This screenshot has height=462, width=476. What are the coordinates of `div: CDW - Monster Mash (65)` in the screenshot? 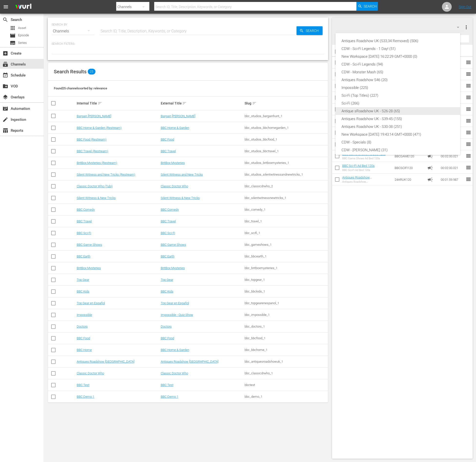 It's located at (398, 72).